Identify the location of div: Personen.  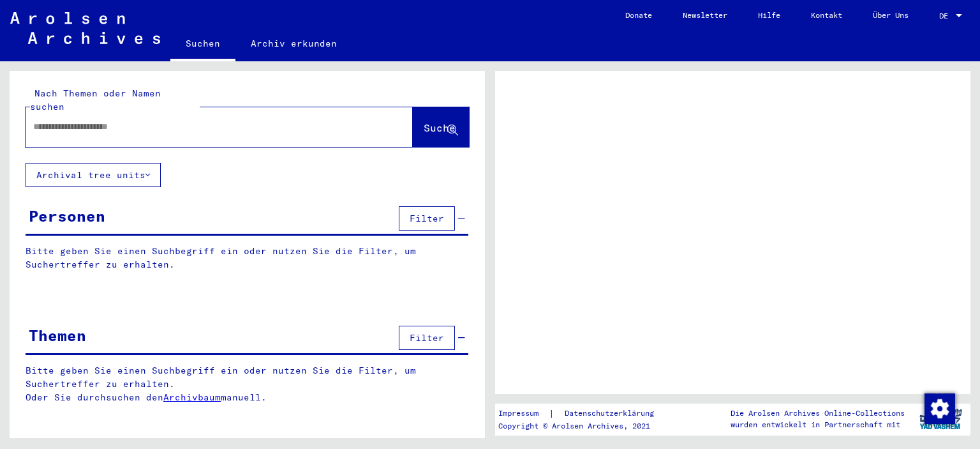
(67, 215).